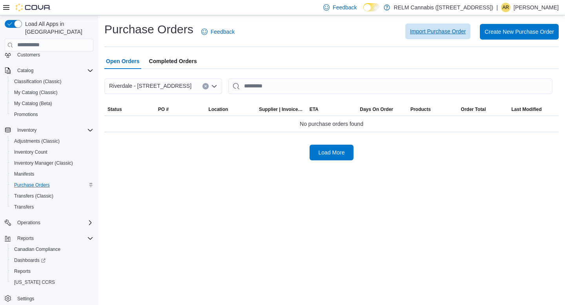  Describe the element at coordinates (331, 124) in the screenshot. I see `span: No purchase orders found` at that location.